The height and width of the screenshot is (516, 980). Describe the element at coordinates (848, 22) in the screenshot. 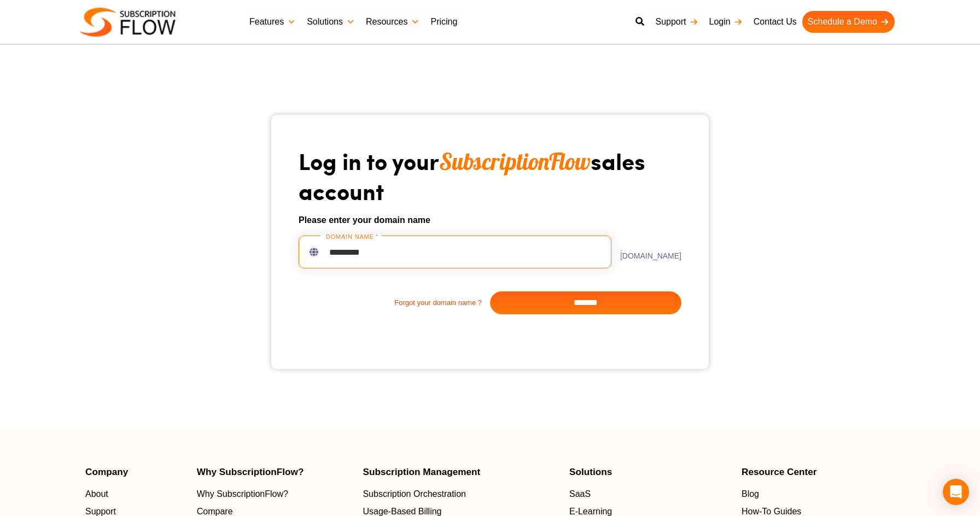

I see `a: Schedule a Demo` at that location.